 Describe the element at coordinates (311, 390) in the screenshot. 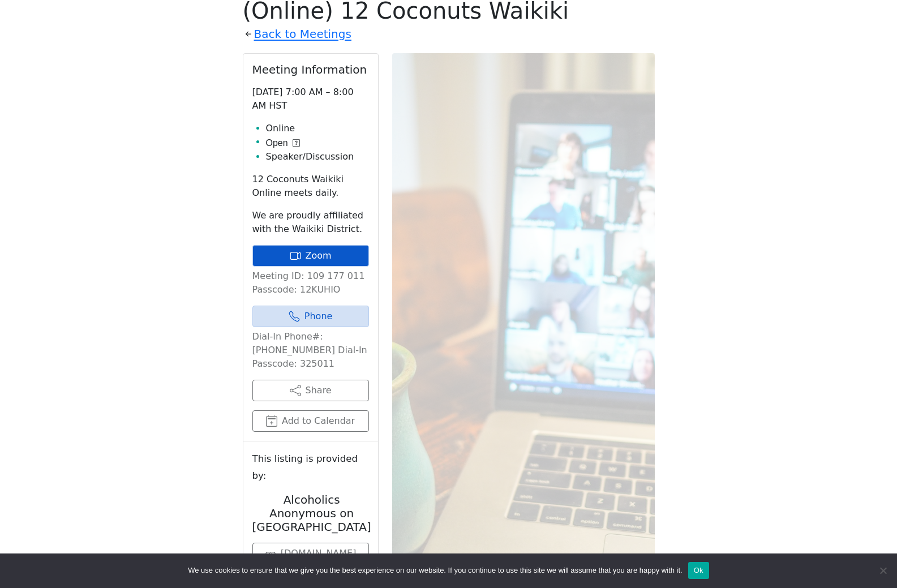

I see `button: Share` at that location.